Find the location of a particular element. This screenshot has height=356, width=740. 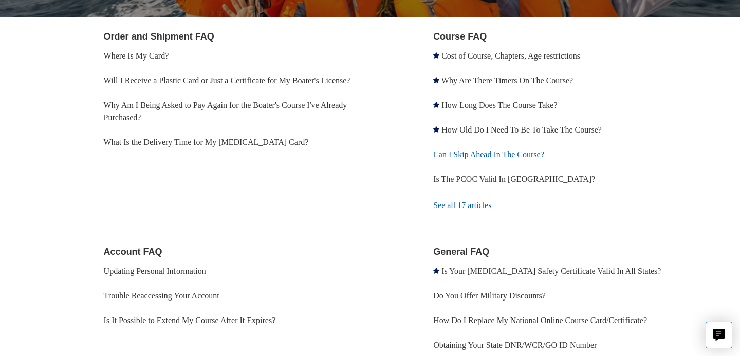

a: How Old Do I Need To Be To Take The Course? is located at coordinates (522, 129).